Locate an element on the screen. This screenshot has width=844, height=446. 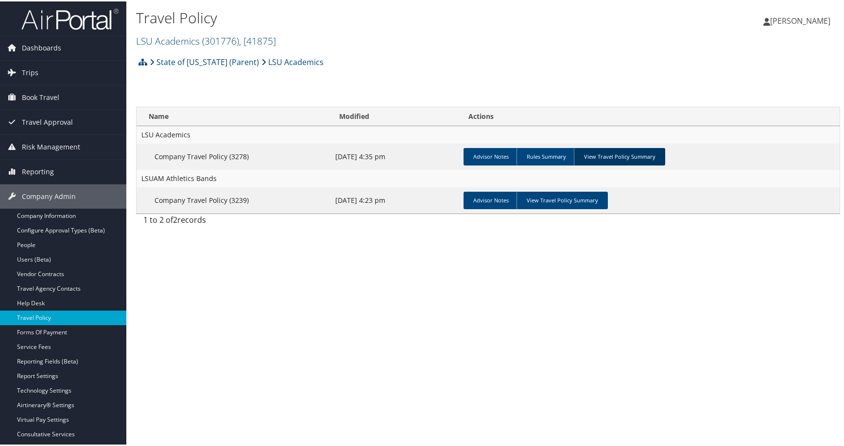
div: 1 to 2 of records is located at coordinates (224, 221).